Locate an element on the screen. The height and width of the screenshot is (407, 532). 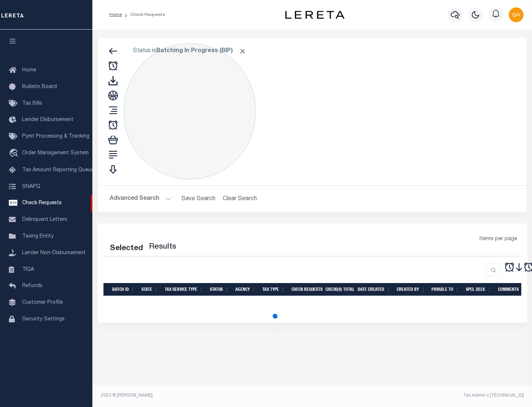
th: Batch Id is located at coordinates (124, 289).